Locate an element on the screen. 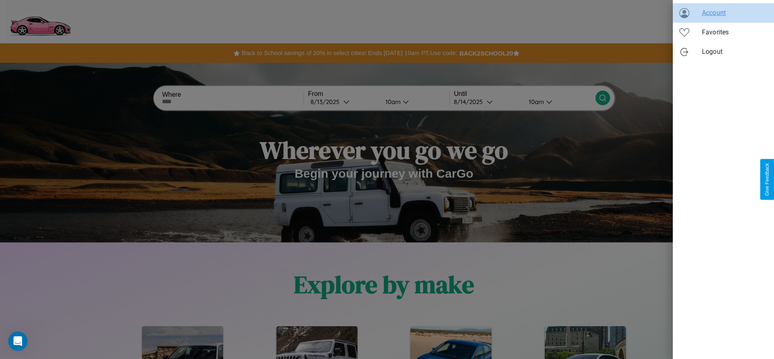  div: Give Feedback is located at coordinates (767, 179).